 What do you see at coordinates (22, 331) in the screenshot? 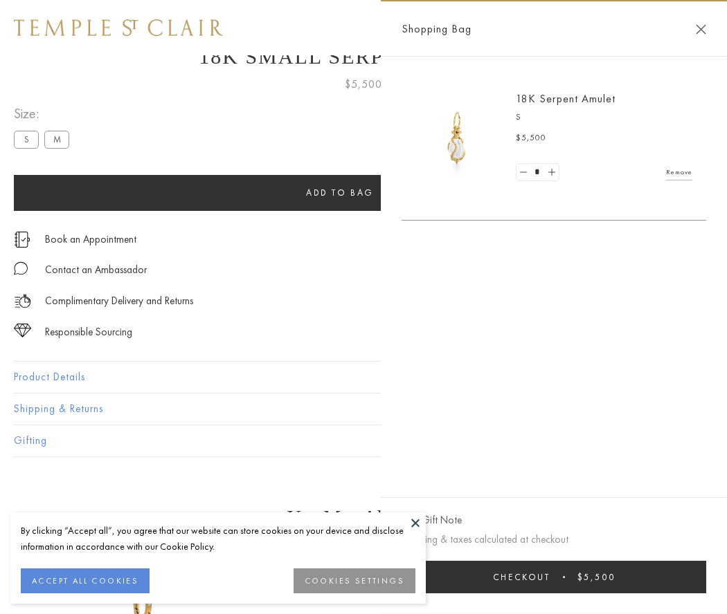
I see `img: icon_sourcing.svg` at bounding box center [22, 331].